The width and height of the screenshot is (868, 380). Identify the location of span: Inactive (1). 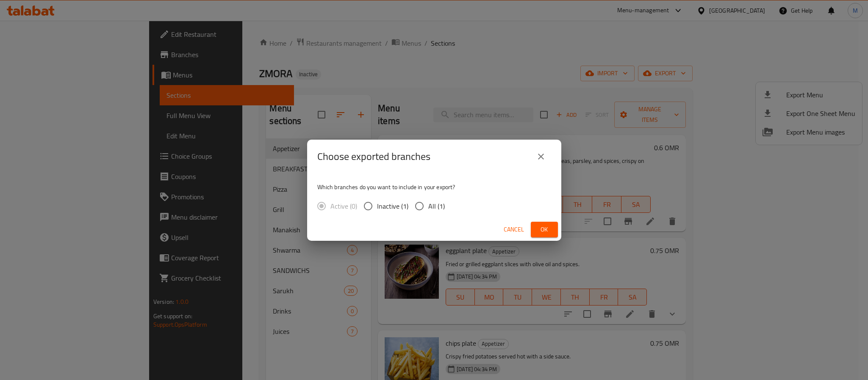
(393, 206).